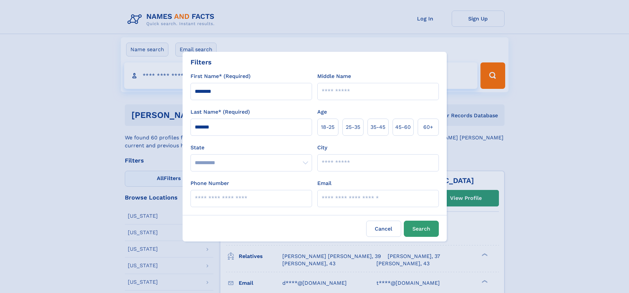 The width and height of the screenshot is (629, 293). What do you see at coordinates (251, 148) in the screenshot?
I see `label: State` at bounding box center [251, 148].